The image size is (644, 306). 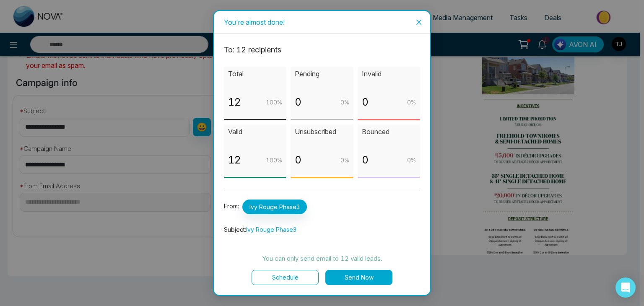 I want to click on span: close, so click(x=419, y=22).